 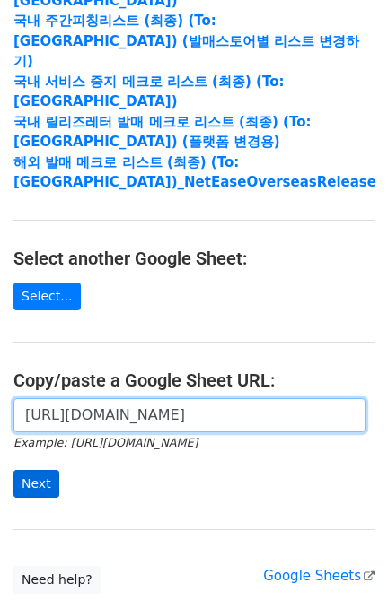 I want to click on a: Select..., so click(x=47, y=296).